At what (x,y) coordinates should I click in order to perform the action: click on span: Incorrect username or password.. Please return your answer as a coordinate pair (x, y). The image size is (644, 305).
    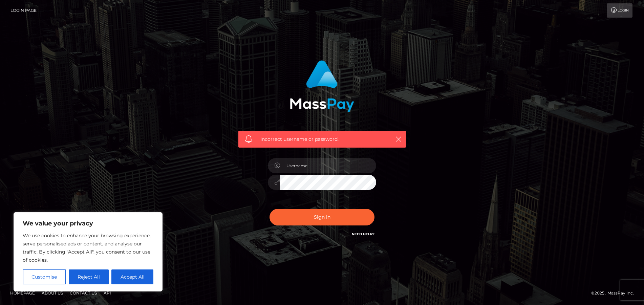
    Looking at the image, I should click on (322, 139).